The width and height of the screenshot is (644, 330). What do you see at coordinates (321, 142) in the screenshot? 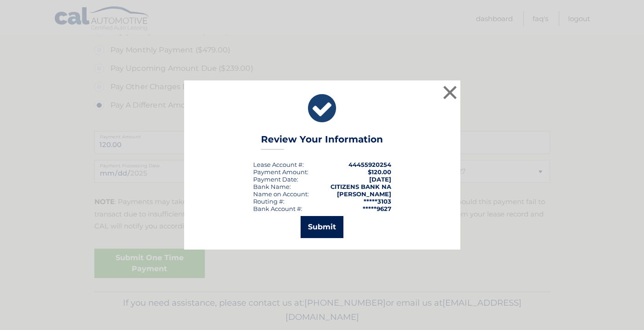
I see `h3: Review Your Information` at bounding box center [321, 142].